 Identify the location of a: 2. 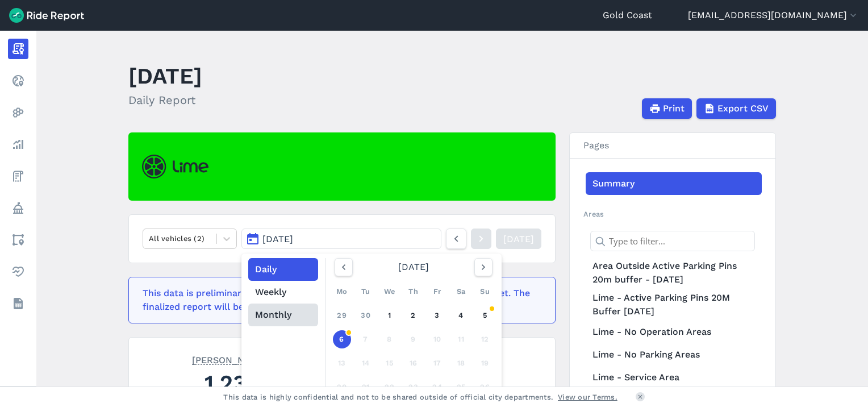
(414, 315).